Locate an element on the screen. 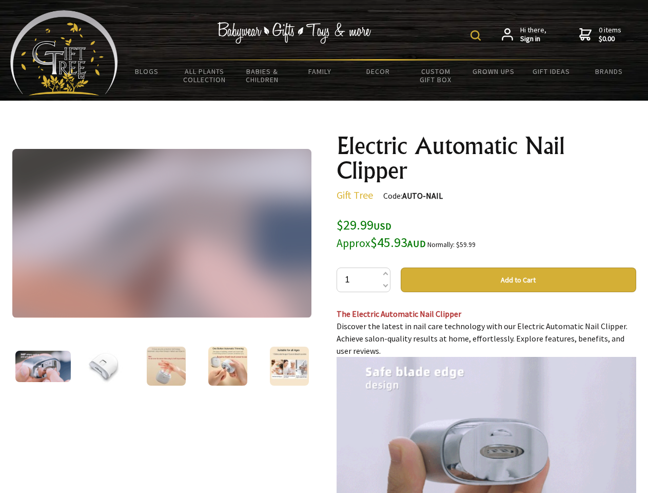  span: USD is located at coordinates (382, 226).